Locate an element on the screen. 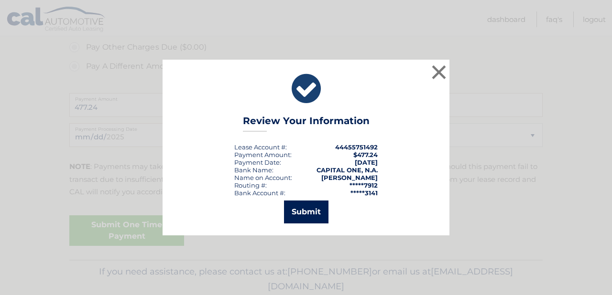 The width and height of the screenshot is (612, 295). div: Bank Account #: is located at coordinates (260, 193).